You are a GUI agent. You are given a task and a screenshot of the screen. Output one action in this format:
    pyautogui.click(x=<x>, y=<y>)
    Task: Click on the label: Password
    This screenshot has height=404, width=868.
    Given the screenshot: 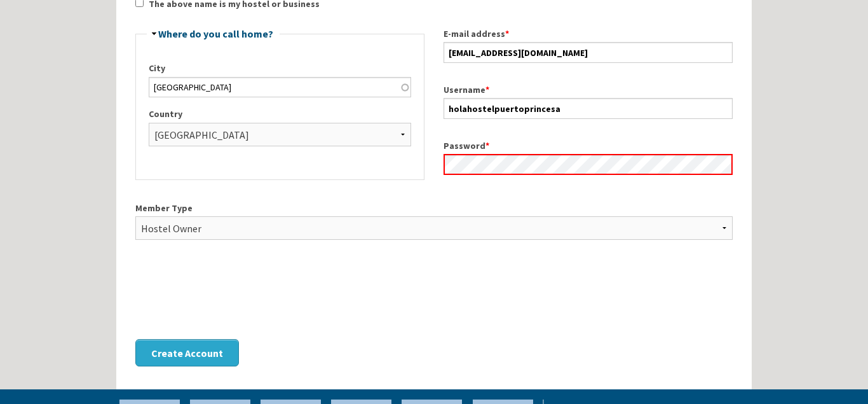 What is the action you would take?
    pyautogui.click(x=588, y=146)
    